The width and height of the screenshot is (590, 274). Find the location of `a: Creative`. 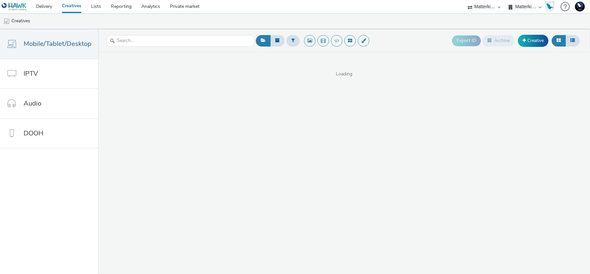

a: Creative is located at coordinates (533, 41).